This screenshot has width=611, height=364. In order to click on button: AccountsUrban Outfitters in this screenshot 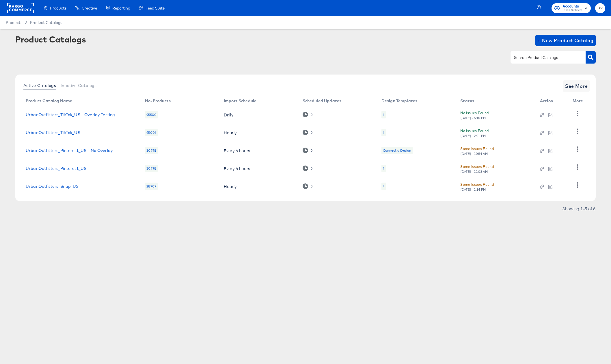, I will do `click(571, 8)`.